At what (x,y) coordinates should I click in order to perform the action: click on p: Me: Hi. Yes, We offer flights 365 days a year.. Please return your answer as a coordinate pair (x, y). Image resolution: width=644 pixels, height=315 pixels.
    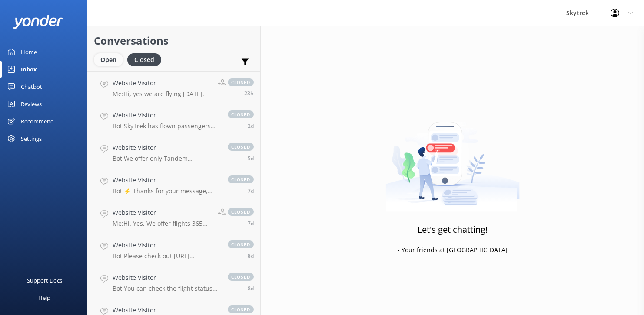
    Looking at the image, I should click on (161, 224).